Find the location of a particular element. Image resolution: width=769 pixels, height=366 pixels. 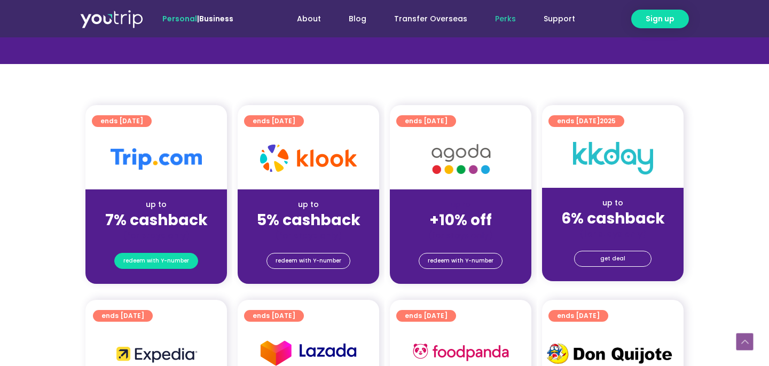

a: Sign up is located at coordinates (660, 19).